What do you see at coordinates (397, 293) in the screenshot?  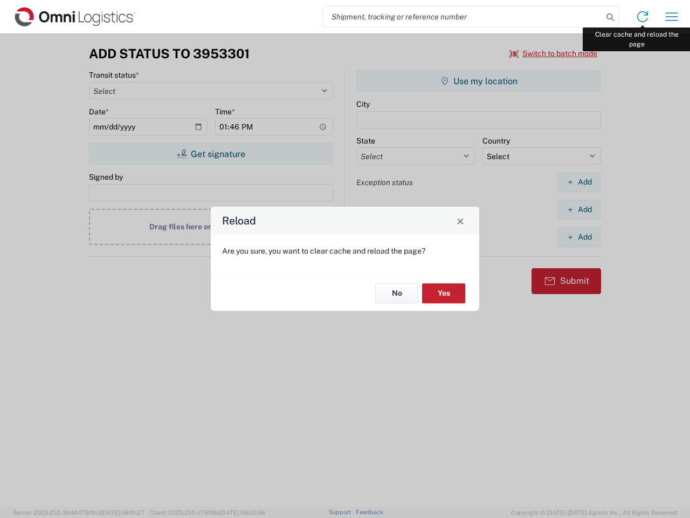 I see `button: No` at bounding box center [397, 293].